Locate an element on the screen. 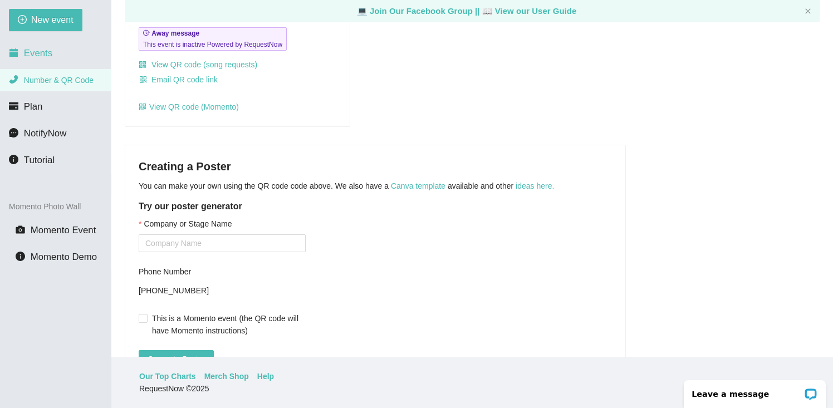 This screenshot has height=408, width=833. a: ideas here. is located at coordinates (535, 186).